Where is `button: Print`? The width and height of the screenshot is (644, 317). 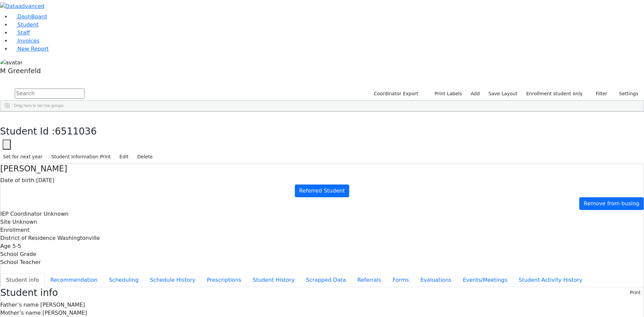 button: Print is located at coordinates (635, 292).